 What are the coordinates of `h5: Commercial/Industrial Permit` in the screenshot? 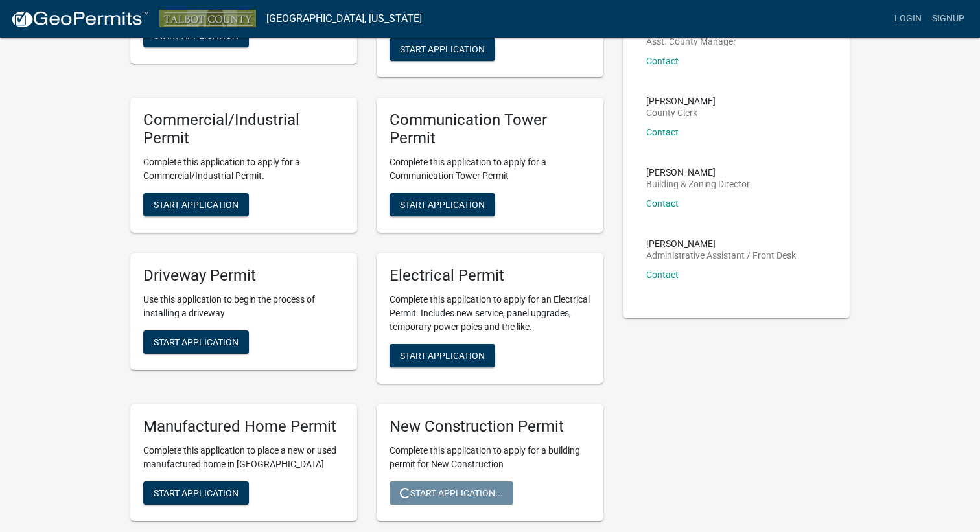 It's located at (244, 130).